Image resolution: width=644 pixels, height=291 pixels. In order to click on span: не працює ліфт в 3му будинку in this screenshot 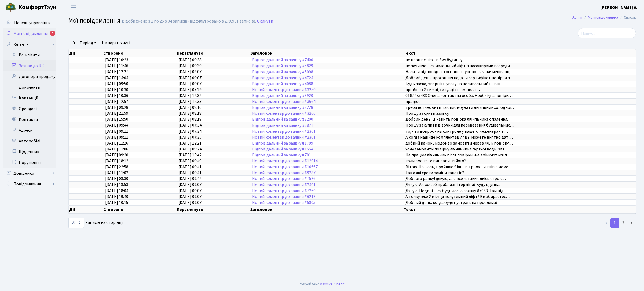, I will do `click(434, 60)`.